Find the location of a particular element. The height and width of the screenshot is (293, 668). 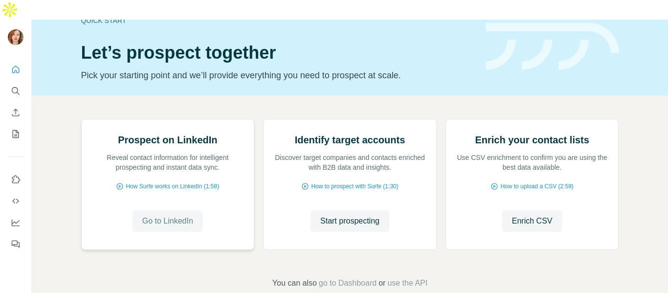

span: You can also is located at coordinates (295, 283).